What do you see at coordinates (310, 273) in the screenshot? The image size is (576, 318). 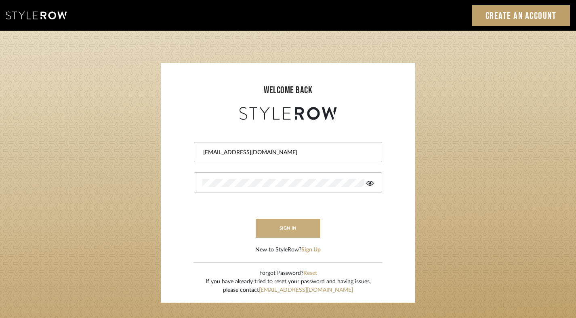 I see `button: Reset` at bounding box center [310, 273].